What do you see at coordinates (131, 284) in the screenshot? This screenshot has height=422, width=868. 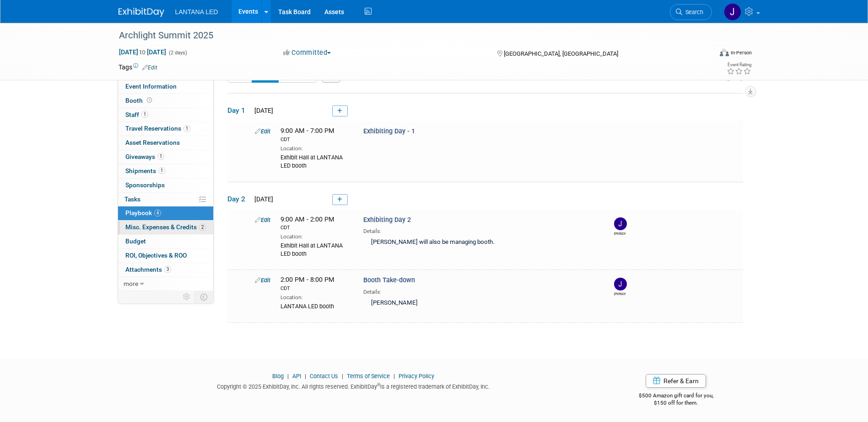 I see `span: more` at bounding box center [131, 284].